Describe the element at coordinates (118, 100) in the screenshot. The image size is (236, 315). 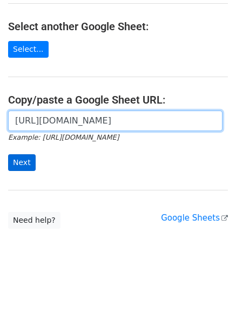
I see `h4: Copy/paste a Google Sheet URL:` at that location.